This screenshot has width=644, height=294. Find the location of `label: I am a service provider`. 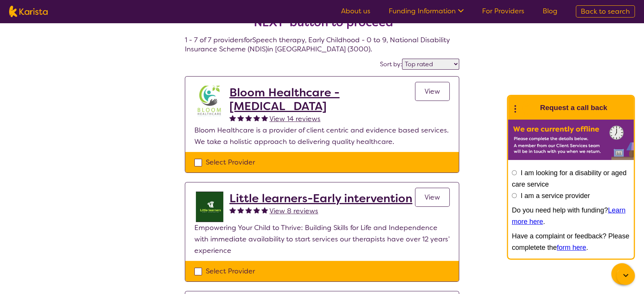

label: I am a service provider is located at coordinates (555, 196).